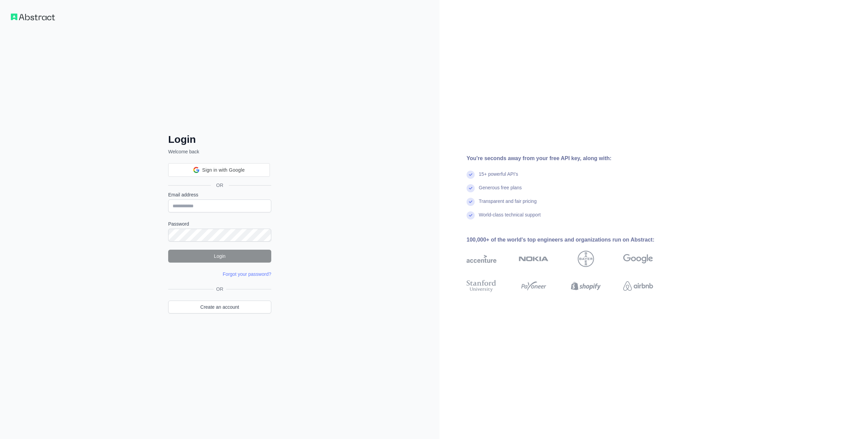 The height and width of the screenshot is (439, 868). Describe the element at coordinates (220, 307) in the screenshot. I see `a: Create an account` at that location.